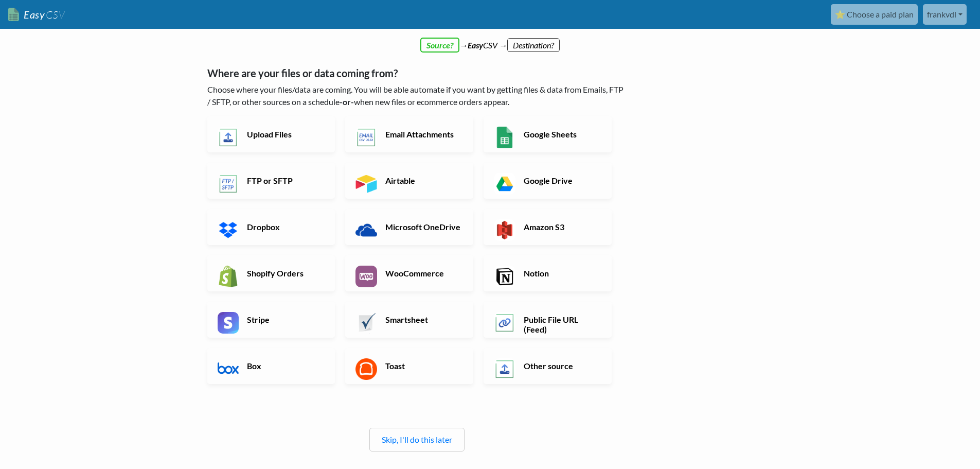 This screenshot has height=469, width=980. Describe the element at coordinates (284, 273) in the screenshot. I see `h6: Shopify Orders` at that location.